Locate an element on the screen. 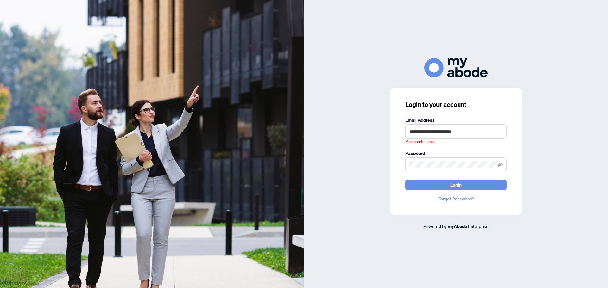 The width and height of the screenshot is (608, 288). span: Powered by is located at coordinates (435, 226).